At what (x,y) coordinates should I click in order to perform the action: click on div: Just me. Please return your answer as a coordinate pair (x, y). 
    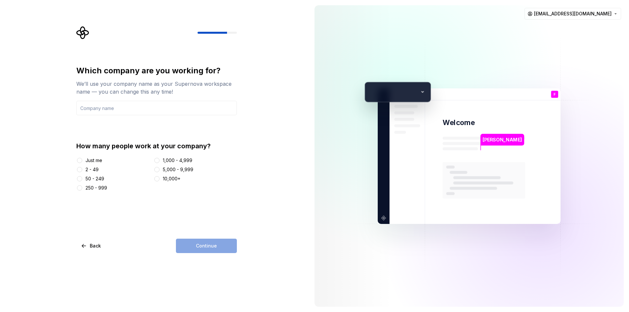
    Looking at the image, I should click on (94, 160).